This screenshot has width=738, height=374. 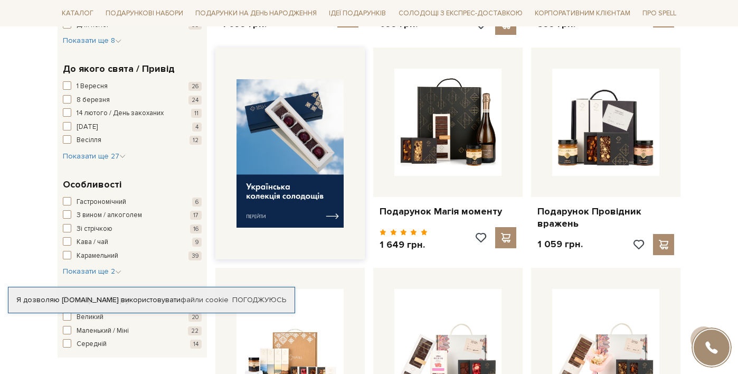 I want to click on button: 14 лютого / День закоханих 11, so click(x=132, y=114).